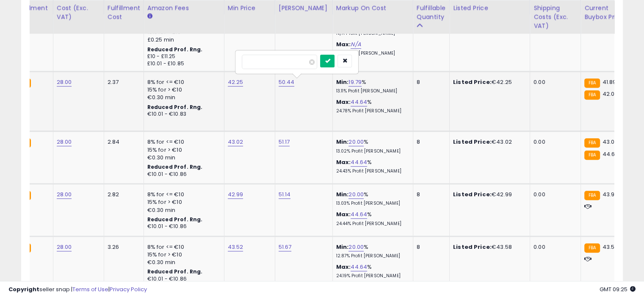 The image size is (644, 298). Describe the element at coordinates (250, 8) in the screenshot. I see `div: Min Price` at that location.